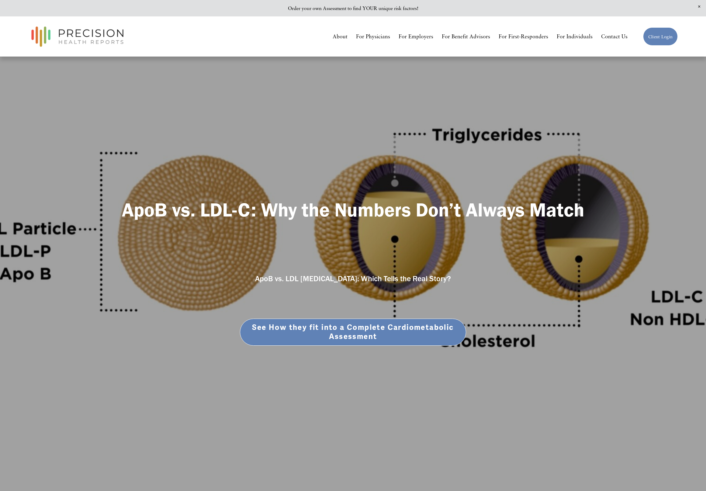  Describe the element at coordinates (373, 36) in the screenshot. I see `a: For Physicians` at that location.